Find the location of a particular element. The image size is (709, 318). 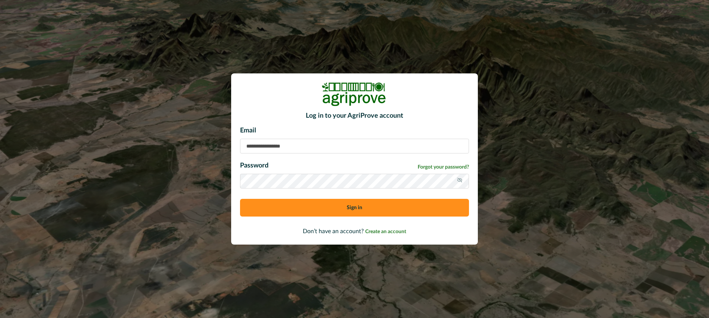

h2: Log in to your AgriProve account is located at coordinates (354, 116).